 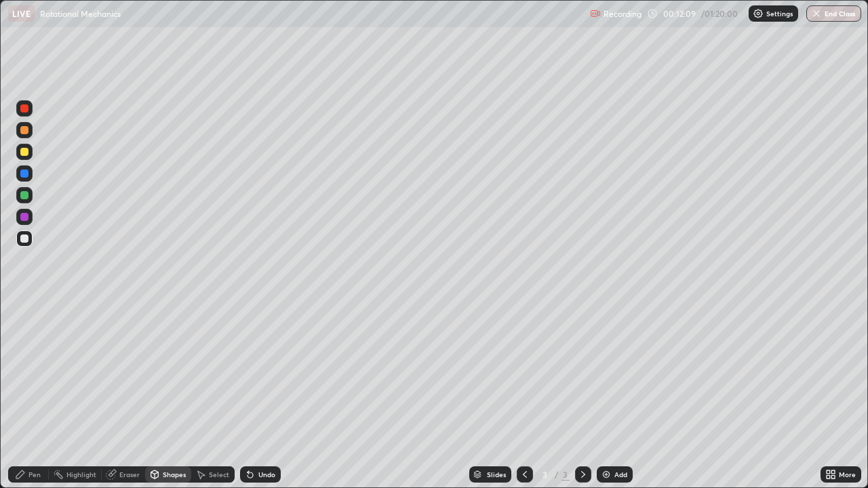 What do you see at coordinates (847, 475) in the screenshot?
I see `div: More` at bounding box center [847, 475].